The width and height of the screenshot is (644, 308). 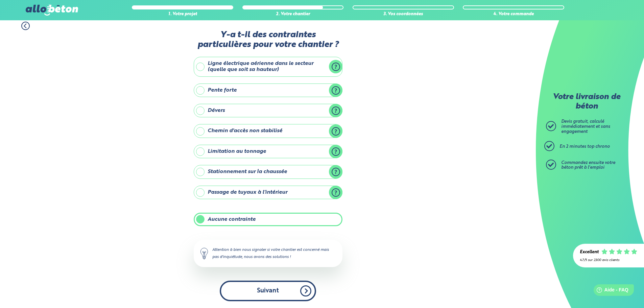 What do you see at coordinates (33, 8) in the screenshot?
I see `span: Aide - FAQ` at bounding box center [33, 8].